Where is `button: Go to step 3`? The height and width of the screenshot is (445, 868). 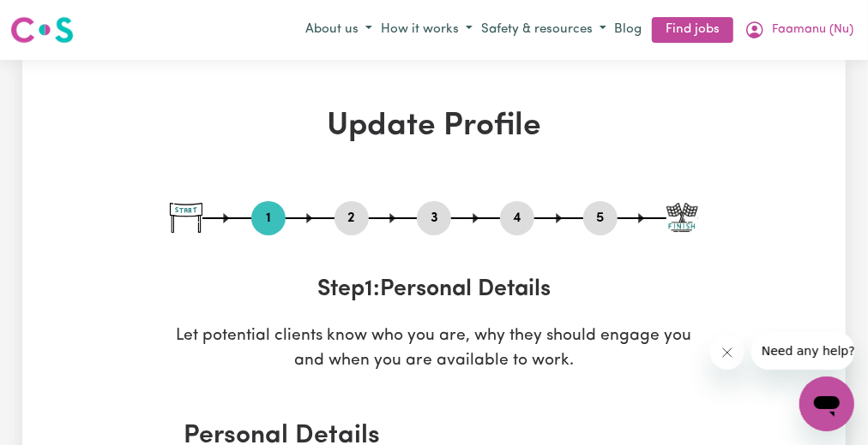
button: Go to step 3 is located at coordinates (434, 218).